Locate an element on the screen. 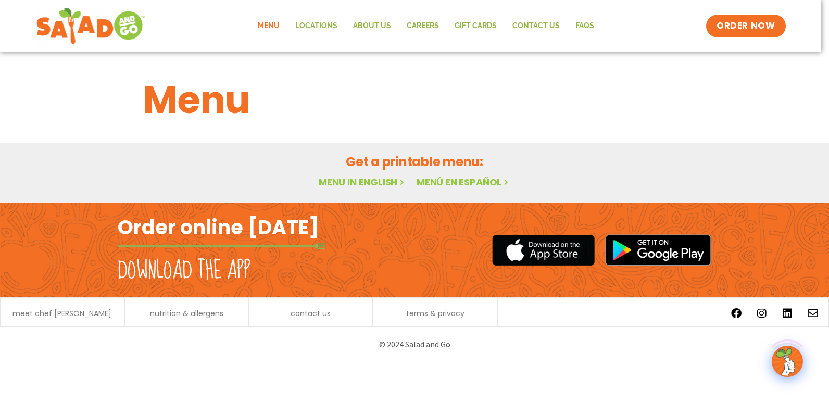  a: GIFT CARDS is located at coordinates (475, 26).